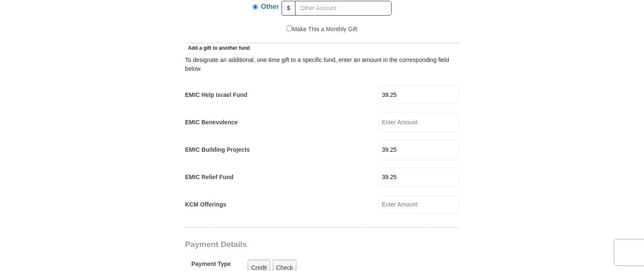  Describe the element at coordinates (270, 6) in the screenshot. I see `span: Other` at that location.